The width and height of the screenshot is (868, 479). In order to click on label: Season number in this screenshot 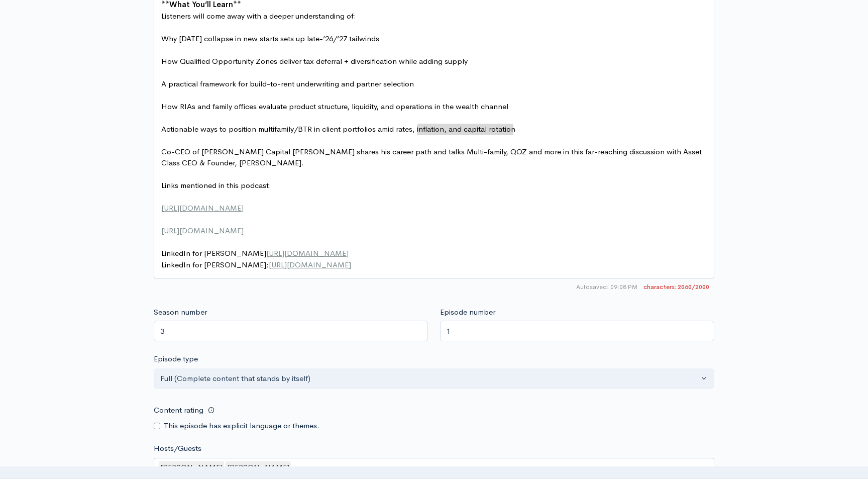, I will do `click(180, 312)`.